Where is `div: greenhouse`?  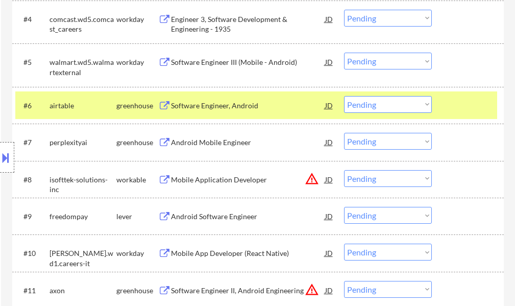 div: greenhouse is located at coordinates (137, 290).